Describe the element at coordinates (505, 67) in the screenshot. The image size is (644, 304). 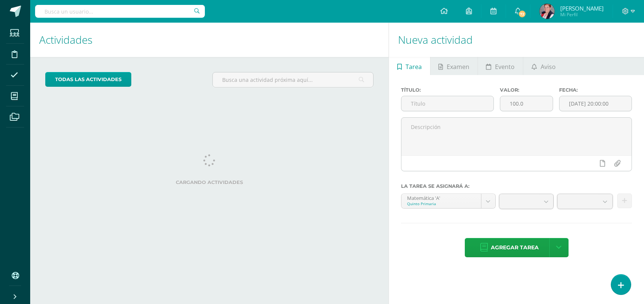
I see `span: Evento` at that location.